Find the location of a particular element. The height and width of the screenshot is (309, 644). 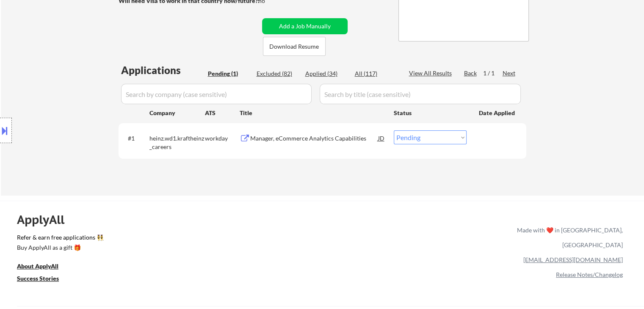

div: Buy ApplyAll as a gift 🎁 is located at coordinates (59, 247).